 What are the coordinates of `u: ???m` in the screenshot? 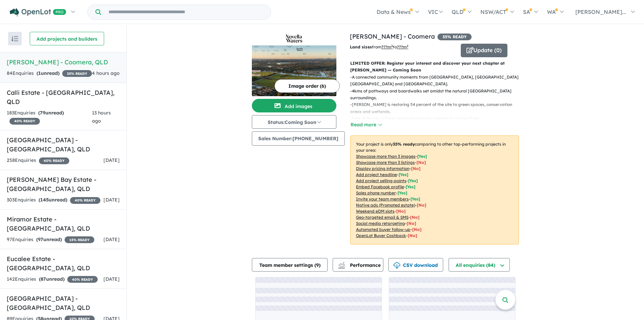 It's located at (403, 47).